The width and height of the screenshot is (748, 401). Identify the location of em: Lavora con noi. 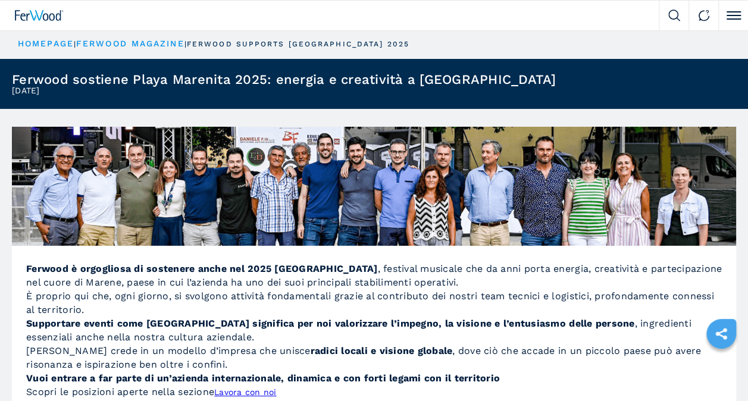
(245, 392).